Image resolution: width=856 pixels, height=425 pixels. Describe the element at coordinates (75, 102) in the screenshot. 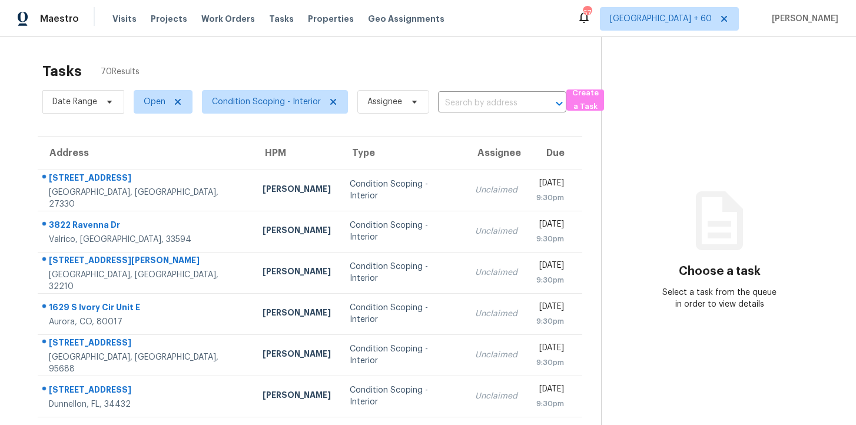

I see `span: Date Range` at that location.